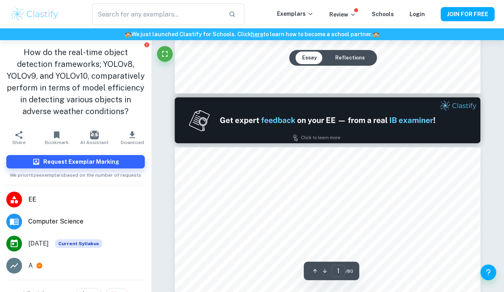 The image size is (504, 292). What do you see at coordinates (146, 44) in the screenshot?
I see `button: Report issue` at bounding box center [146, 44].